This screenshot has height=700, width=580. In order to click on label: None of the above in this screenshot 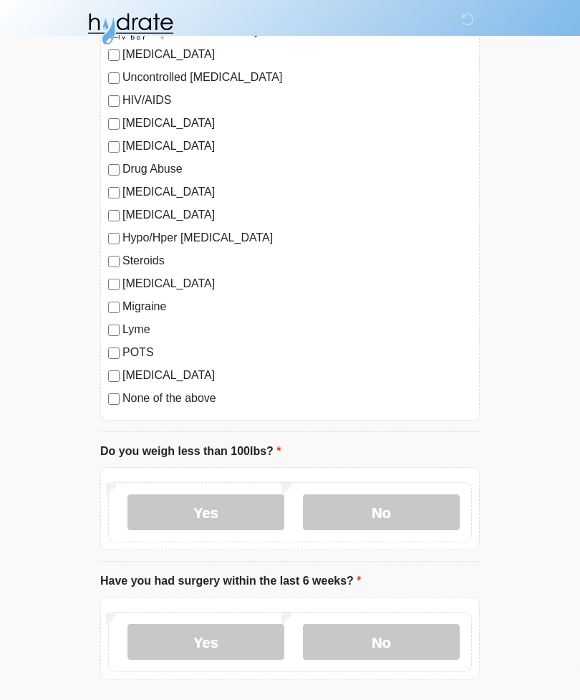, I will do `click(297, 398)`.